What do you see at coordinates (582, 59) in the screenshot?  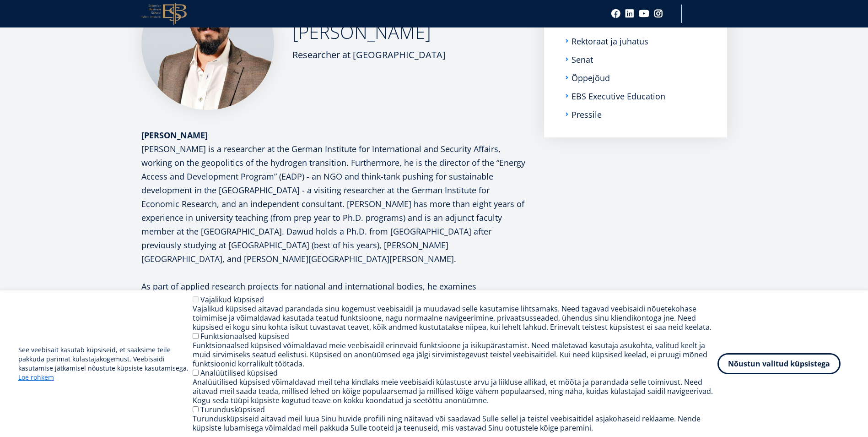 I see `a: Senat` at bounding box center [582, 59].